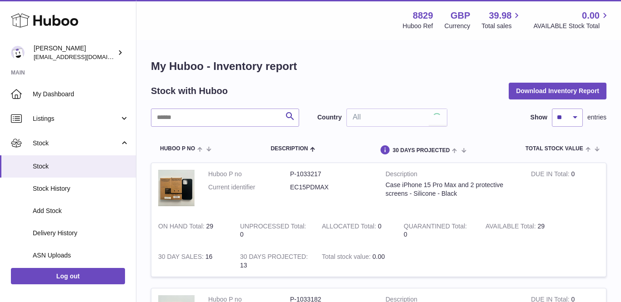 The height and width of the screenshot is (302, 621). Describe the element at coordinates (501, 26) in the screenshot. I see `span: Total sales` at that location.